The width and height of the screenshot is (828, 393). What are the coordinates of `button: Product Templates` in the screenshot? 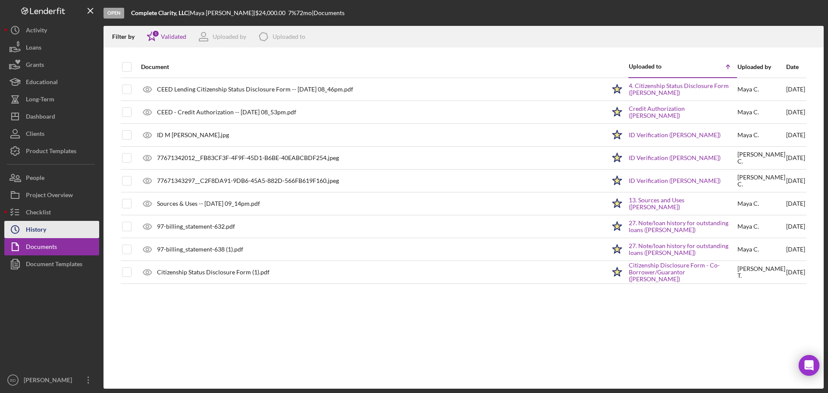 It's located at (52, 151).